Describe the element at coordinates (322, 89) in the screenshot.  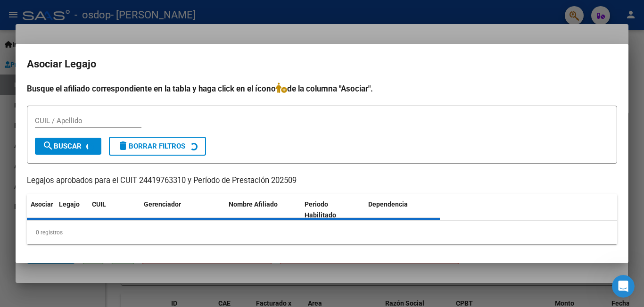
I see `h4: Busque el afiliado correspondiente en la tabla y haga click en el ícono de la columna "Asociar".` at that location.